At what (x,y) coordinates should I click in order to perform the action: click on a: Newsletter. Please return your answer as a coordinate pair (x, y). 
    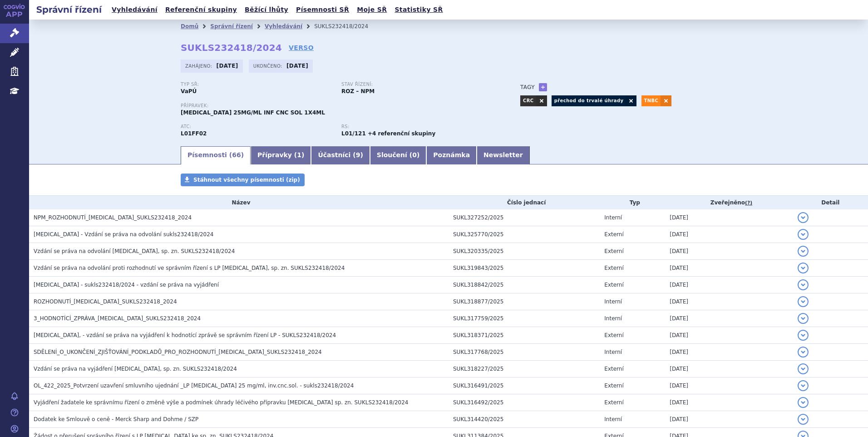
    Looking at the image, I should click on (503, 155).